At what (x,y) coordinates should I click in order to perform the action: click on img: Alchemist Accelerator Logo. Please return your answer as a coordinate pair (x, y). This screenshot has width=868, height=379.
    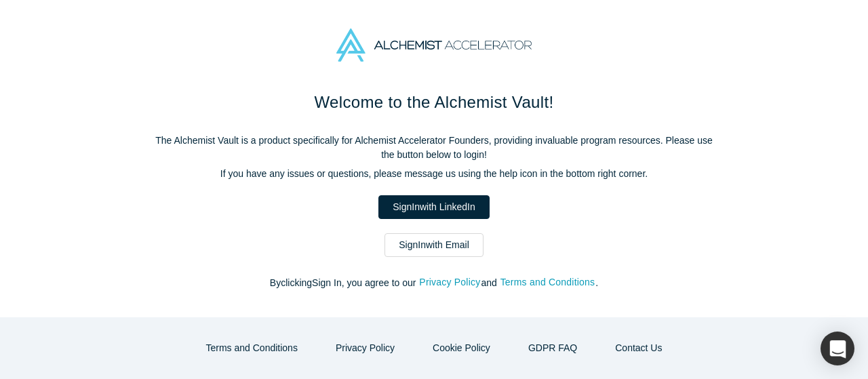
    Looking at the image, I should click on (434, 45).